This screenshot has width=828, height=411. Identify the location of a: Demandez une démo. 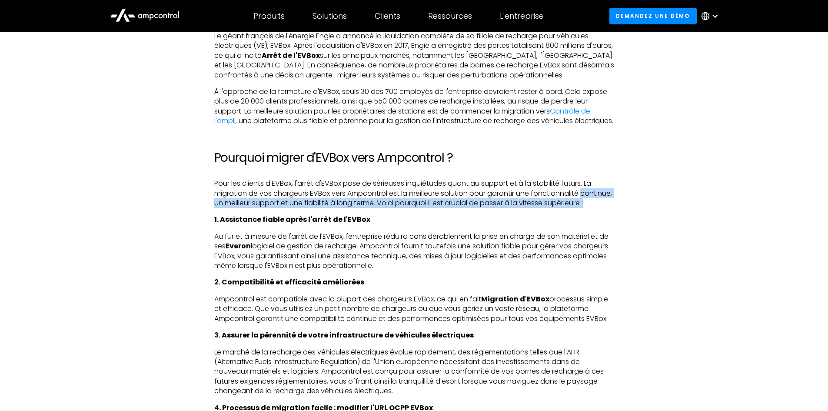
(653, 16).